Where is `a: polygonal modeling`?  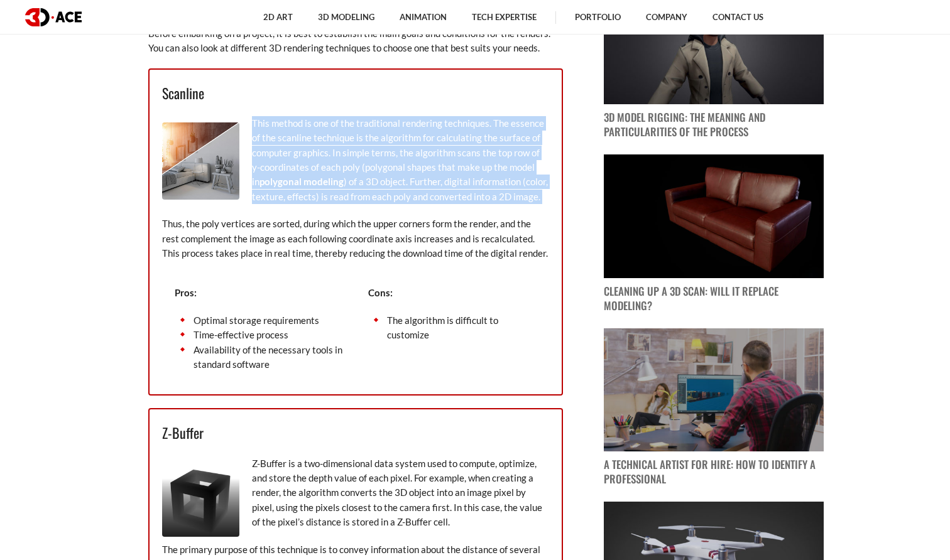
a: polygonal modeling is located at coordinates (302, 181).